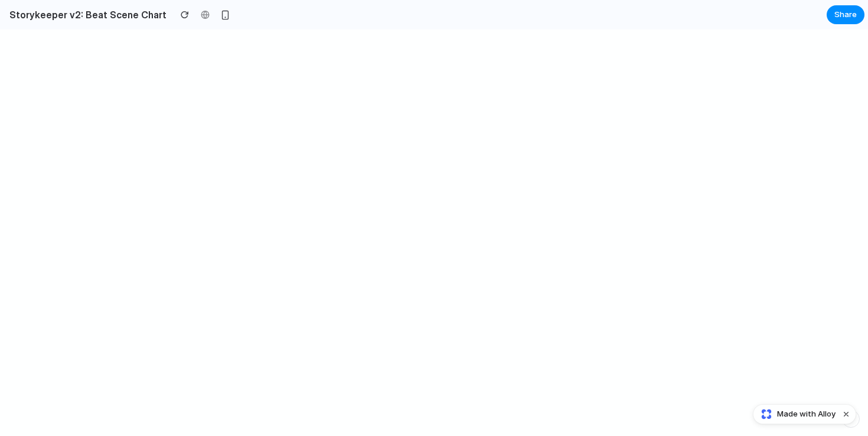  What do you see at coordinates (85, 15) in the screenshot?
I see `h2: Storykeeper v2: Beat Scene Chart` at bounding box center [85, 15].